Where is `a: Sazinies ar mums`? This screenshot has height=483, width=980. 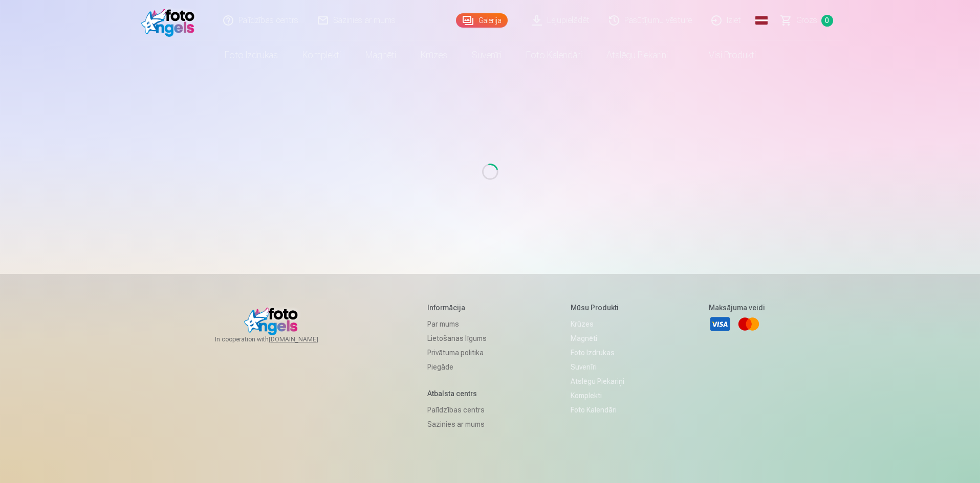 a: Sazinies ar mums is located at coordinates (457, 424).